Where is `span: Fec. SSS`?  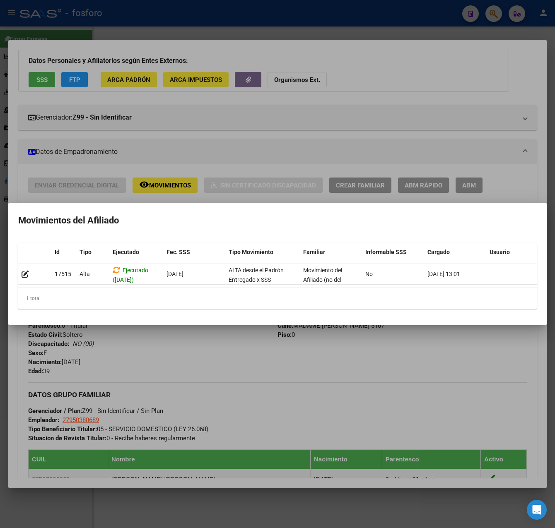
span: Fec. SSS is located at coordinates (178, 252).